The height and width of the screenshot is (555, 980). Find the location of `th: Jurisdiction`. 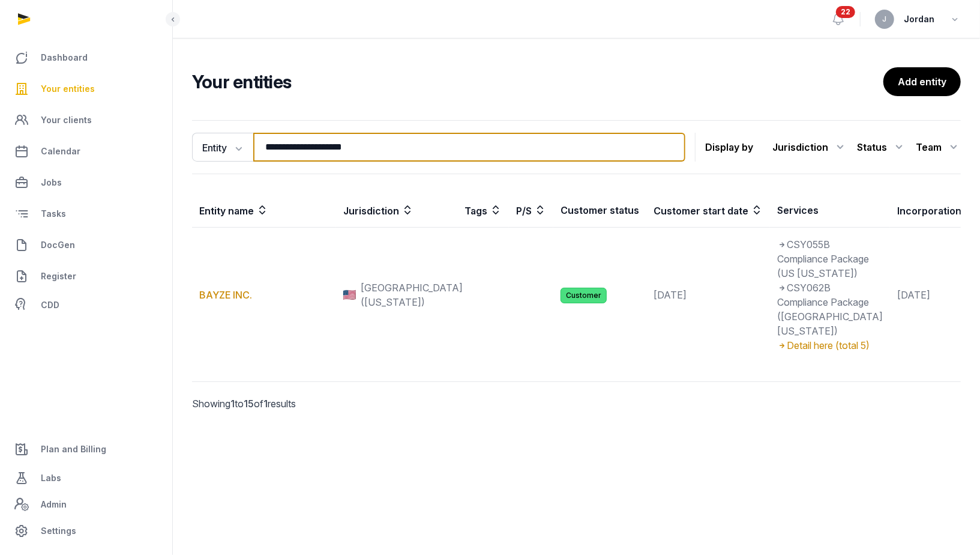

th: Jurisdiction is located at coordinates (397, 210).